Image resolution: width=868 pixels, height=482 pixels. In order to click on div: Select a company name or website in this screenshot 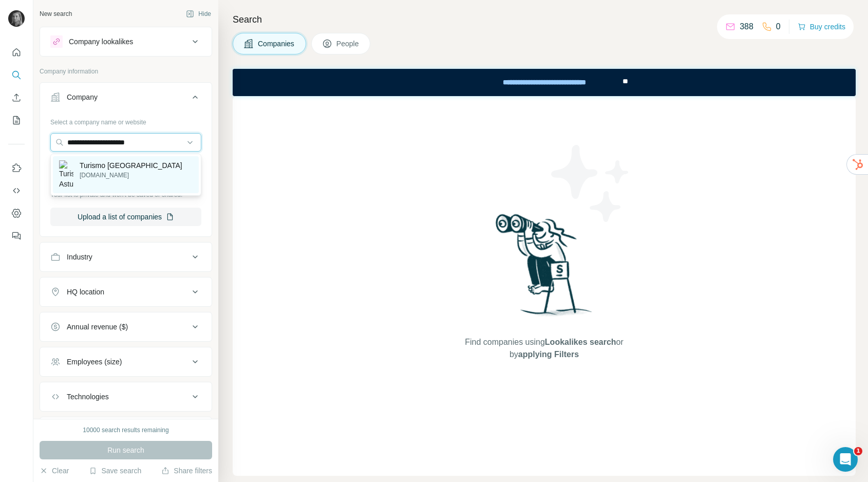, I will do `click(126, 120)`.